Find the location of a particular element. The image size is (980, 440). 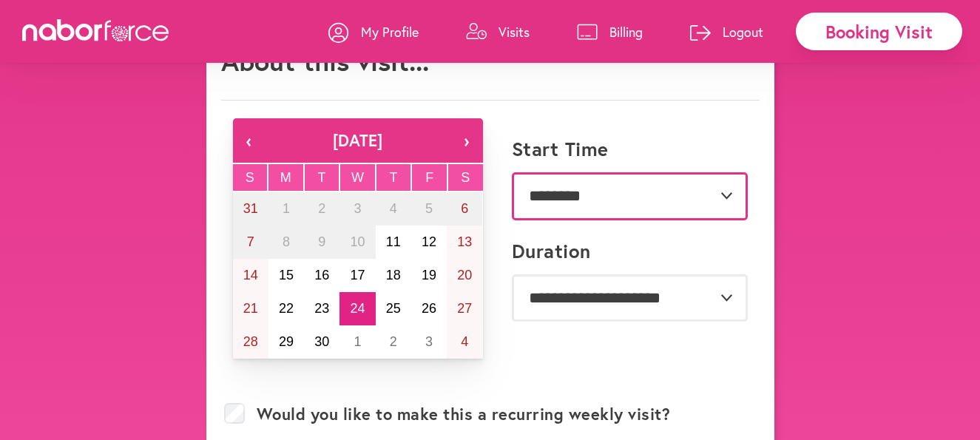

a: Billing is located at coordinates (610, 32).